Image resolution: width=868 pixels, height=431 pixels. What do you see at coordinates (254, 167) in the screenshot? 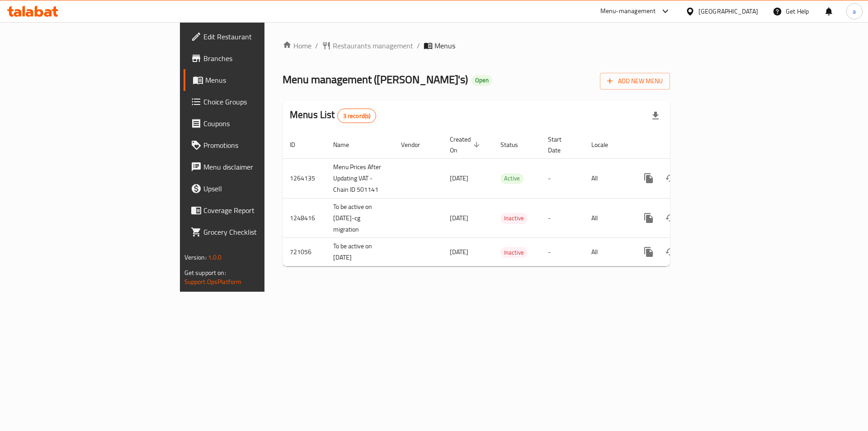
I see `a: Menu disclaimer` at bounding box center [254, 167].